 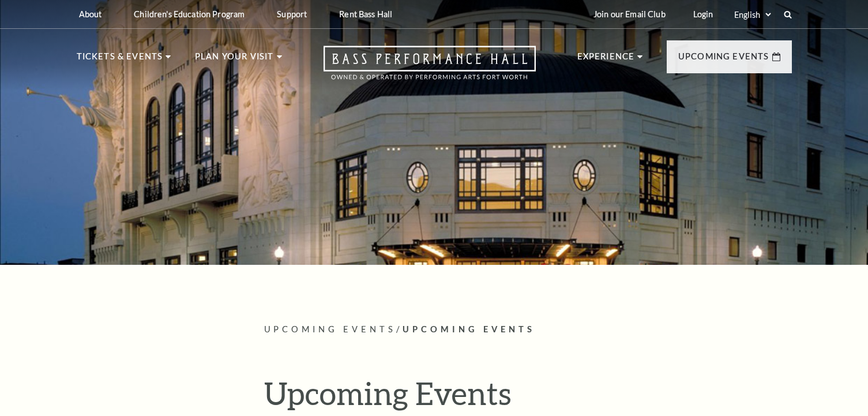 What do you see at coordinates (724, 60) in the screenshot?
I see `p: Upcoming Events` at bounding box center [724, 60].